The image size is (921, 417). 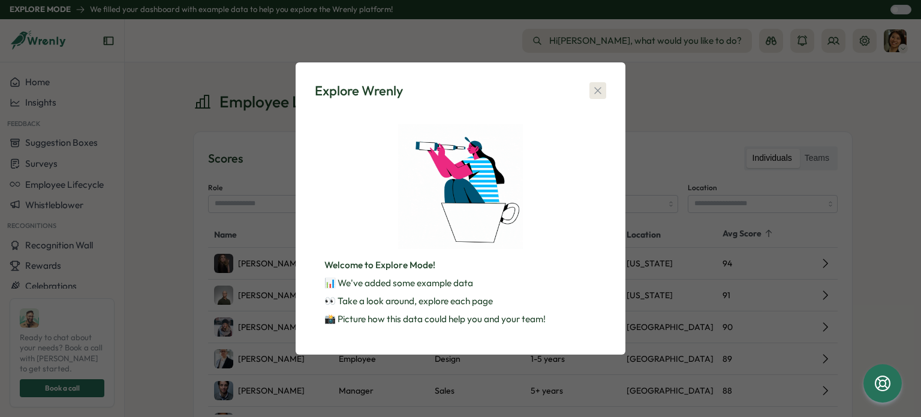 I want to click on p: 📸 Picture how this data could help you and your team!, so click(x=460, y=319).